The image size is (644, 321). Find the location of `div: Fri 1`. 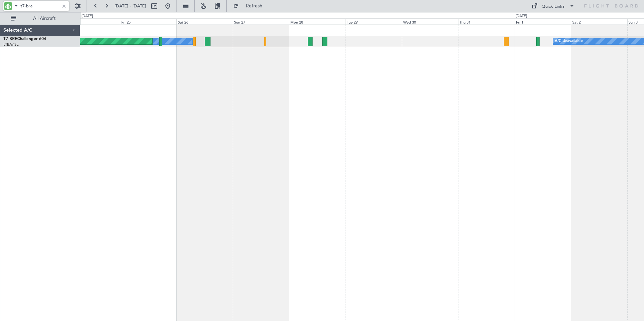

div: Fri 1 is located at coordinates (543, 21).